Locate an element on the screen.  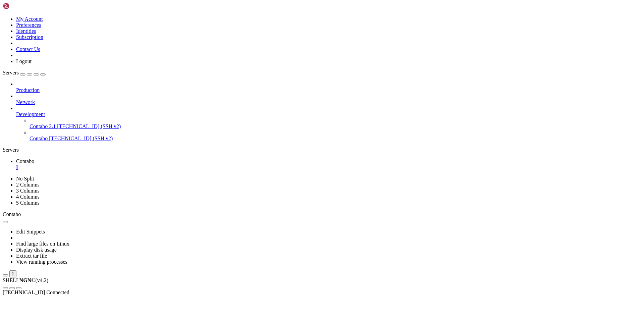
a: 2 Columns is located at coordinates (28, 184).